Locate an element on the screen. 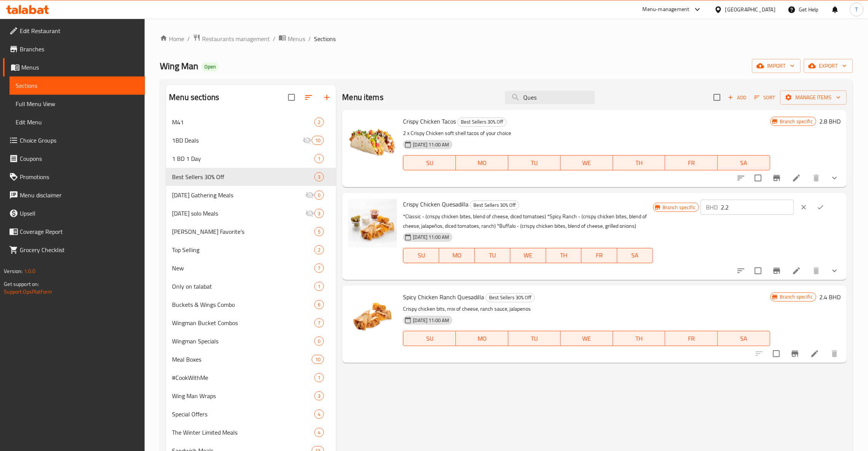 The height and width of the screenshot is (451, 868). a: Coverage Report is located at coordinates (74, 231).